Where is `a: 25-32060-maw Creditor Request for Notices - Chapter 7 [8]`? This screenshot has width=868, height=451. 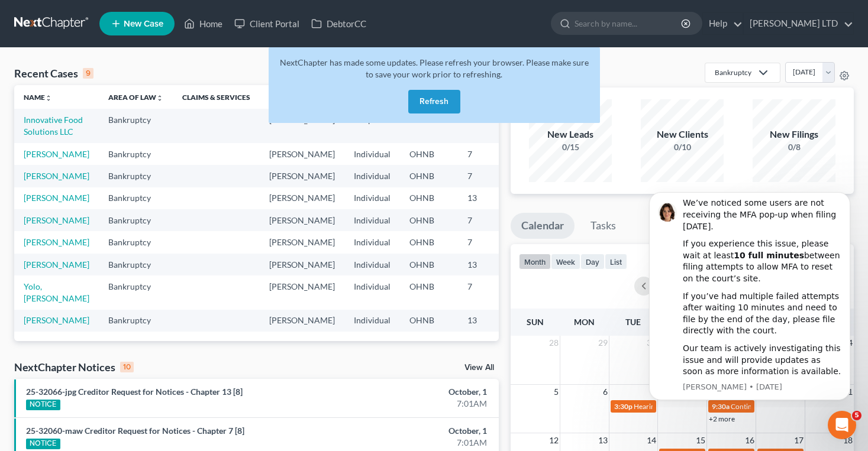 a: 25-32060-maw Creditor Request for Notices - Chapter 7 [8] is located at coordinates (135, 430).